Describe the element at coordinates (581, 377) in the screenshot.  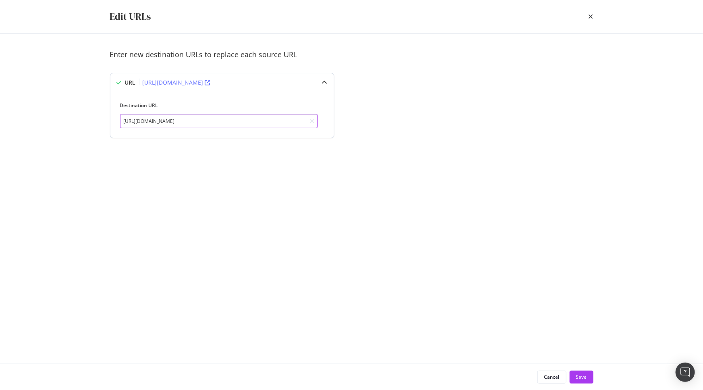
I see `button: Save` at that location.